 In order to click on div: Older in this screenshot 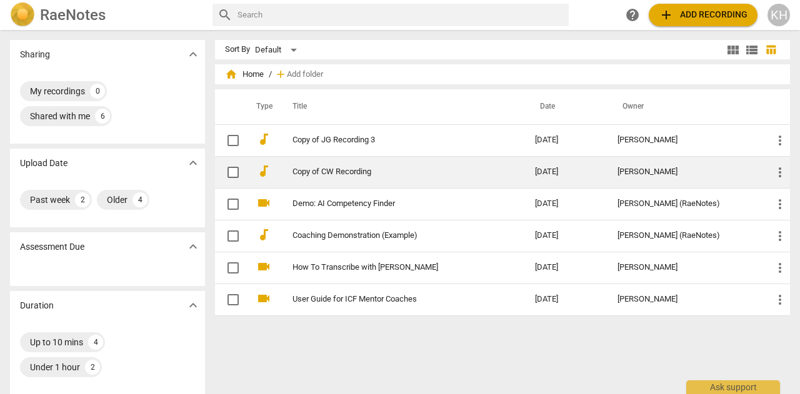, I will do `click(117, 200)`.